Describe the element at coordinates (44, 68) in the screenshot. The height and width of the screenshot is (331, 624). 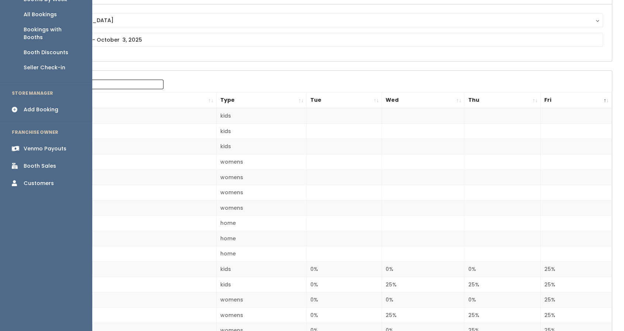
I see `div: Seller Check-in` at that location.